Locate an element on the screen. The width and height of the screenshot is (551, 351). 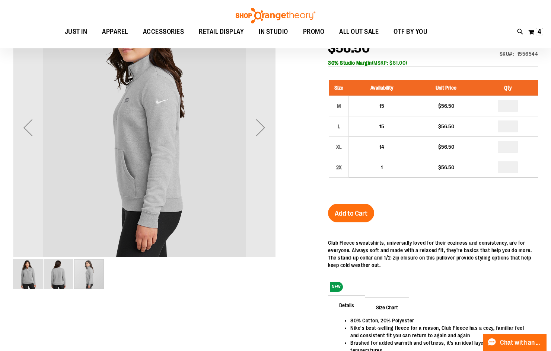
span: Size Chart is located at coordinates (387, 307).